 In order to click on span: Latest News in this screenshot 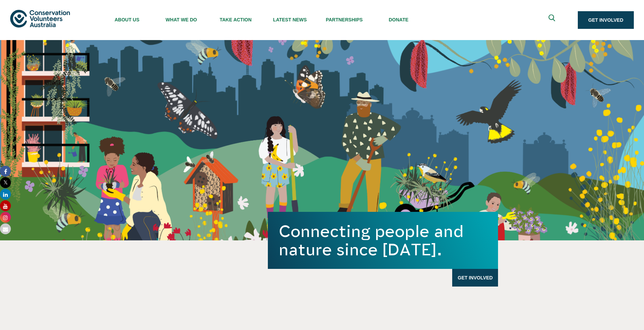, I will do `click(290, 19)`.